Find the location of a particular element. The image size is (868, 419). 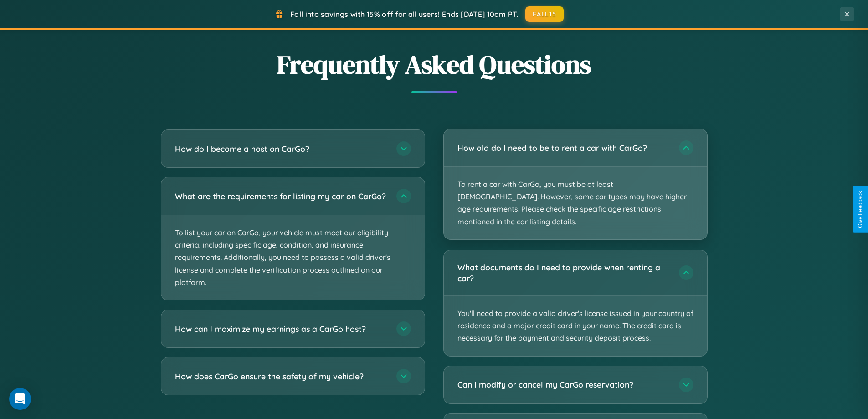

h3: How do I become a host on CarGo? is located at coordinates (281, 149).